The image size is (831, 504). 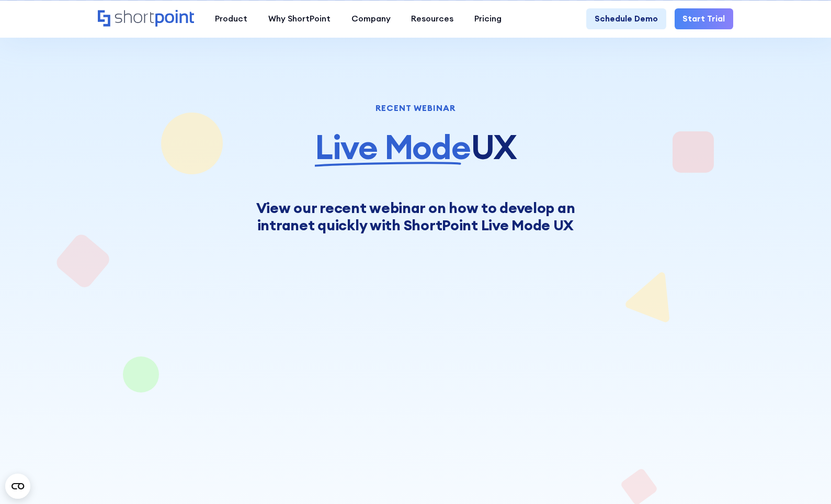 I want to click on a: Start Trial, so click(x=704, y=19).